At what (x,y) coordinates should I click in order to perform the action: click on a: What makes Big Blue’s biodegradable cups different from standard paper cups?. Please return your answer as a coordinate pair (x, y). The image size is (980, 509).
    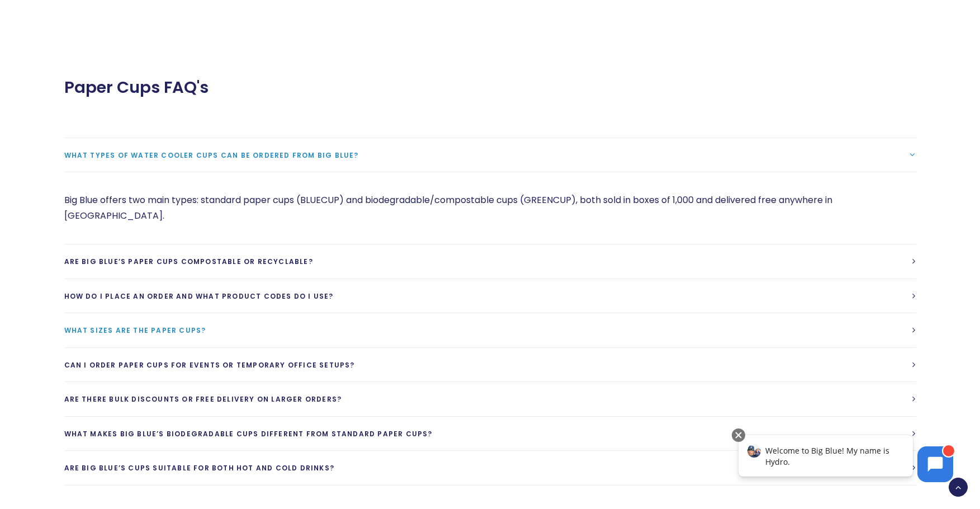
    Looking at the image, I should click on (491, 434).